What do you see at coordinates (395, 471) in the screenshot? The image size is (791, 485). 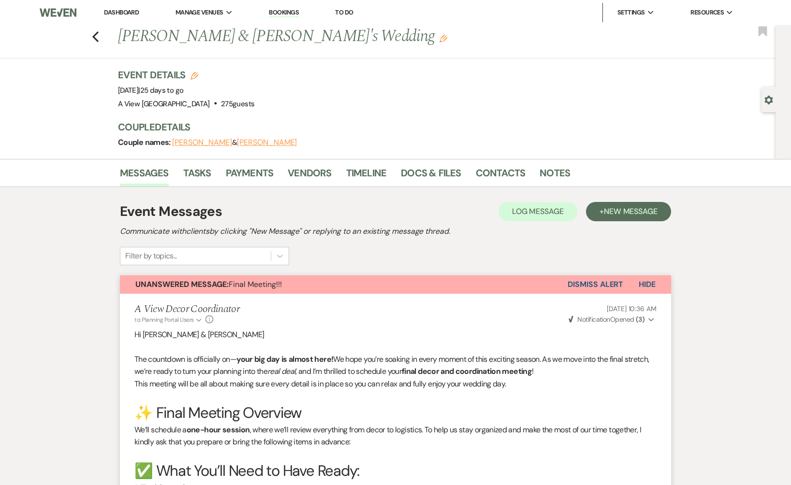 I see `h3: ✅ What You’ll Need to Have Ready:` at bounding box center [395, 471].